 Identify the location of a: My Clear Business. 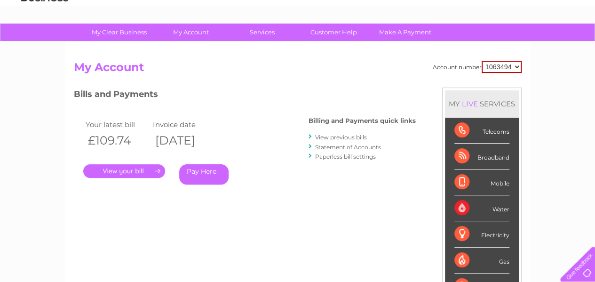
(119, 32).